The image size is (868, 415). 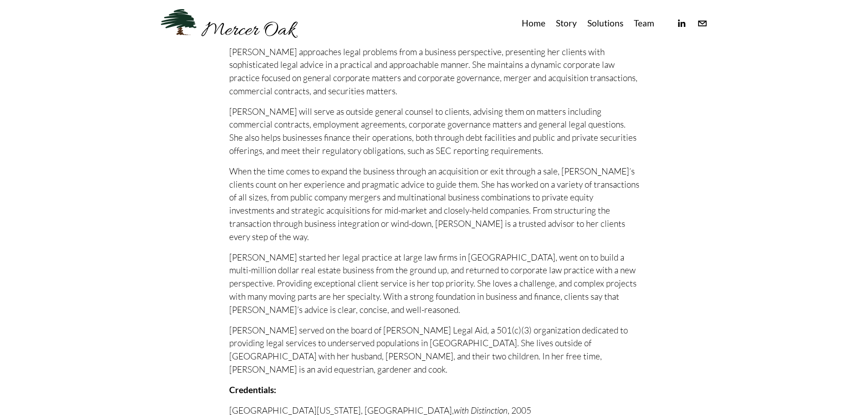 What do you see at coordinates (567, 23) in the screenshot?
I see `a: Story` at bounding box center [567, 23].